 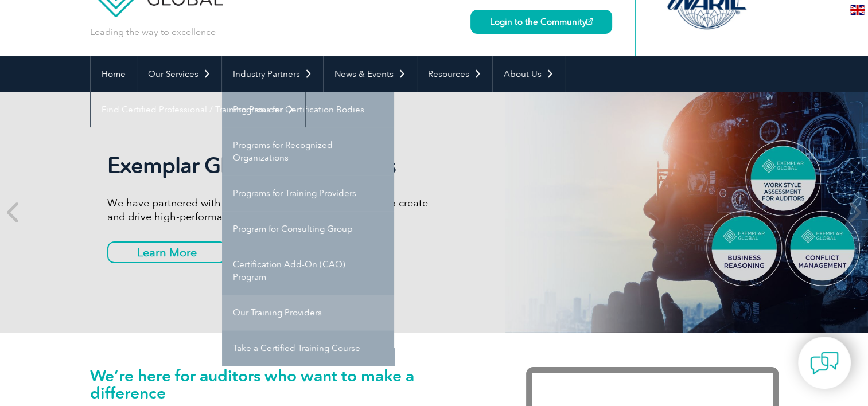 What do you see at coordinates (454, 74) in the screenshot?
I see `a: Resources` at bounding box center [454, 74].